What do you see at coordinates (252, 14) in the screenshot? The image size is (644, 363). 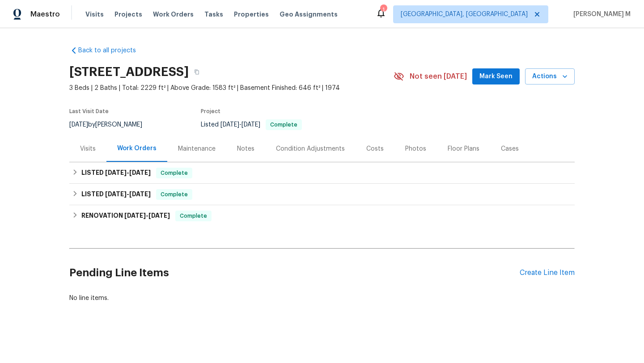 I see `span: Properties` at bounding box center [252, 14].